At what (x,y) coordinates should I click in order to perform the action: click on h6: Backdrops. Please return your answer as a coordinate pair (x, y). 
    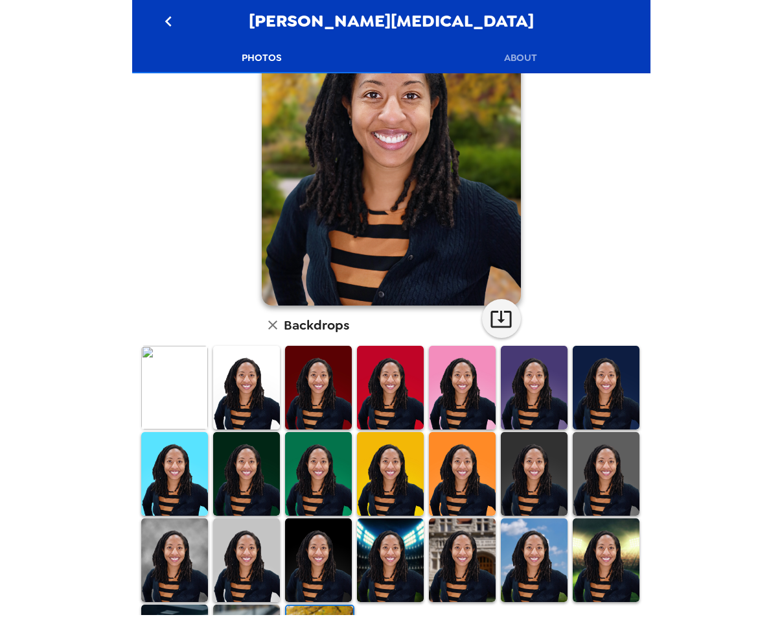
    Looking at the image, I should click on (316, 325).